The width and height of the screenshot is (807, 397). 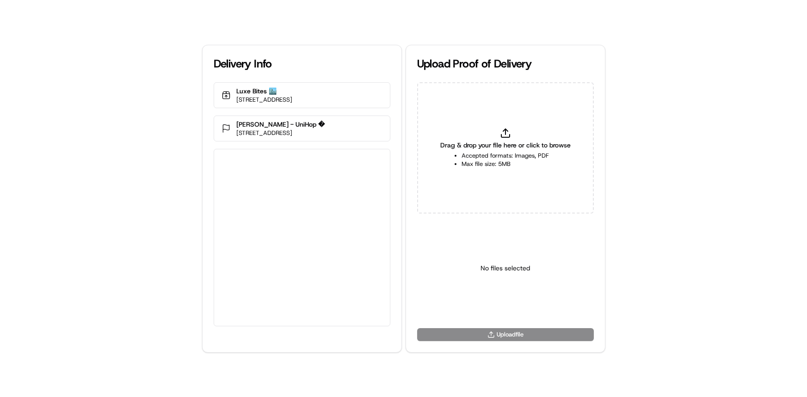 I want to click on span: Drag & drop your file here or click to browse, so click(x=506, y=145).